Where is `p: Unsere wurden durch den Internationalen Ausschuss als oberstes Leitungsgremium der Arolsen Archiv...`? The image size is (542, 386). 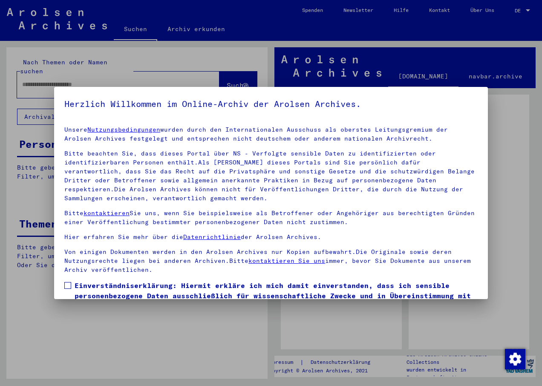 p: Unsere wurden durch den Internationalen Ausschuss als oberstes Leitungsgremium der Arolsen Archiv... is located at coordinates (271, 134).